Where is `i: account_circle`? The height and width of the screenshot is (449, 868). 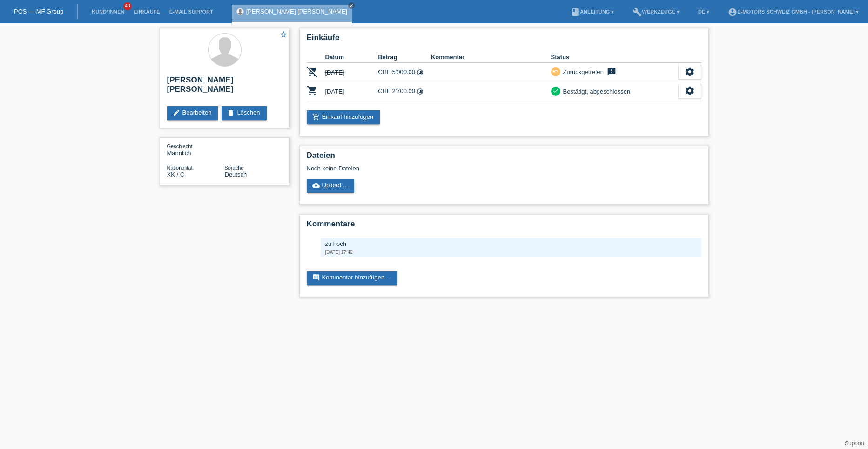 i: account_circle is located at coordinates (733, 12).